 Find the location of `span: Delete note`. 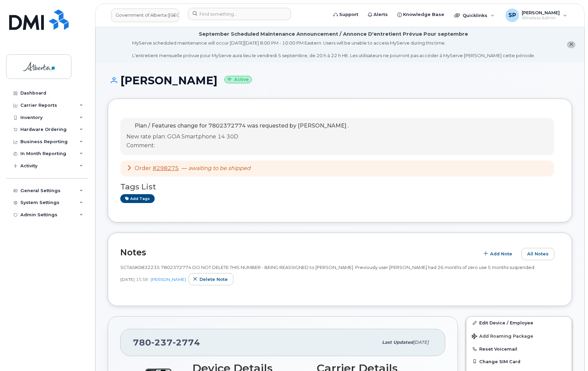

span: Delete note is located at coordinates (214, 280).